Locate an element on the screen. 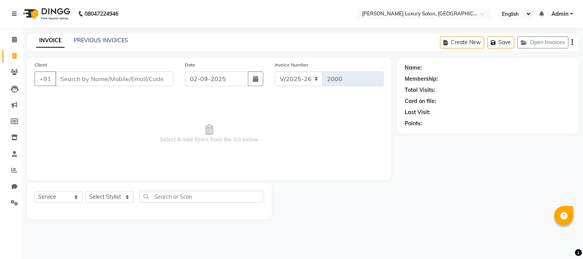 The height and width of the screenshot is (259, 583). div: Last Visit: is located at coordinates (418, 112).